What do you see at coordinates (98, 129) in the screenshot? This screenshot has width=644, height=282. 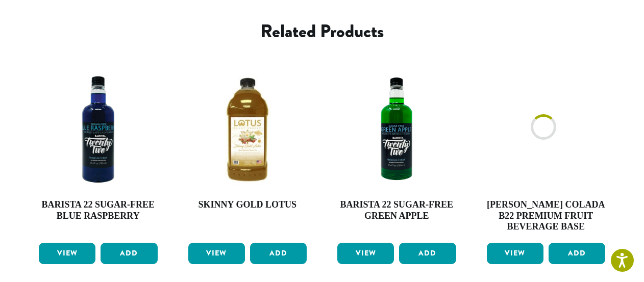 I see `img: SF-BLUE-RASPBERRY-e1715970249262.png` at bounding box center [98, 129].